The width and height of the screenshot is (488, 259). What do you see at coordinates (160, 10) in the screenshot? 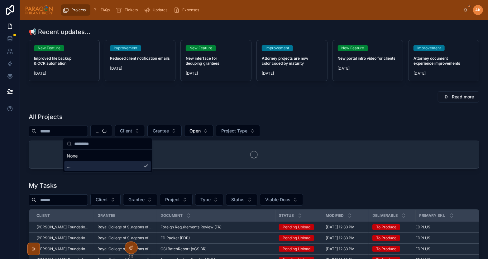
I see `span: Updates` at bounding box center [160, 10].